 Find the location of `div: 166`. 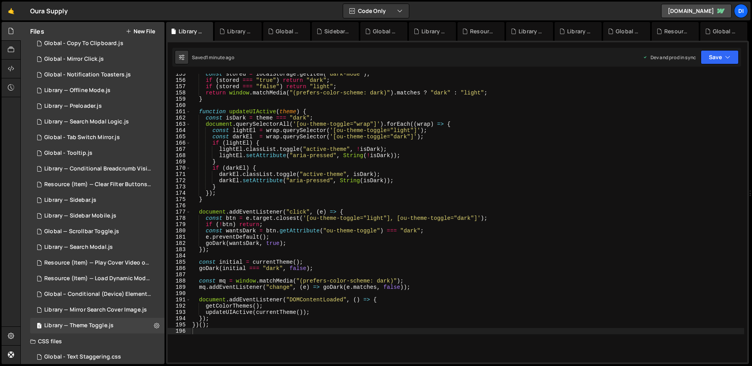

div: 166 is located at coordinates (179, 143).